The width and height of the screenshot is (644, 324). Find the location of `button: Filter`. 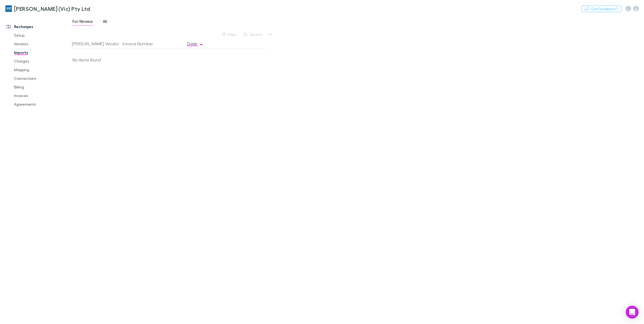

button: Filter is located at coordinates (230, 34).